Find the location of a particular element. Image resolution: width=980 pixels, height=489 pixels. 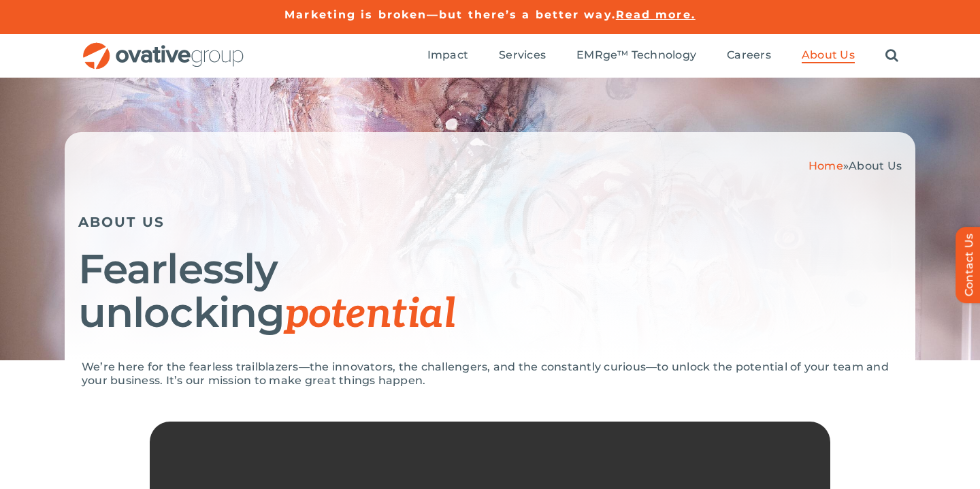

a: OG_Full_horizontal_RGB is located at coordinates (164, 47).